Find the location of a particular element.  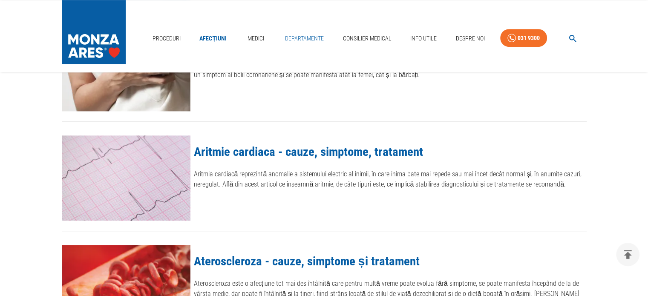

p: Aritmia cardiacă reprezintă anomalie a sistemului electric al inimii, în care inima bate mai repe... is located at coordinates (390, 179).